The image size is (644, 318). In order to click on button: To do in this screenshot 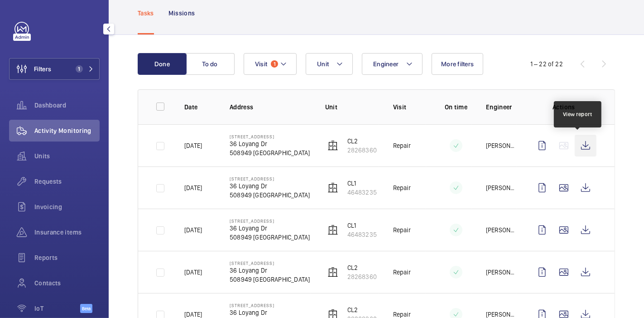, I will do `click(210, 64)`.